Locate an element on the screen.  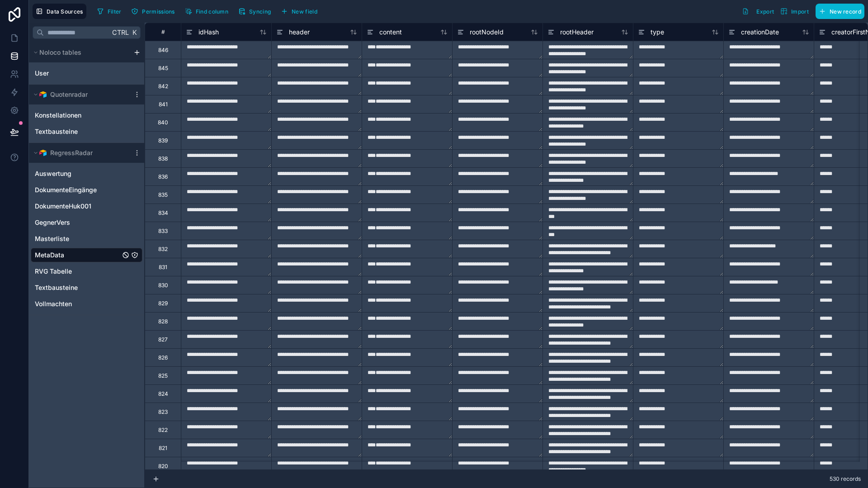
button: Find column is located at coordinates (207, 11).